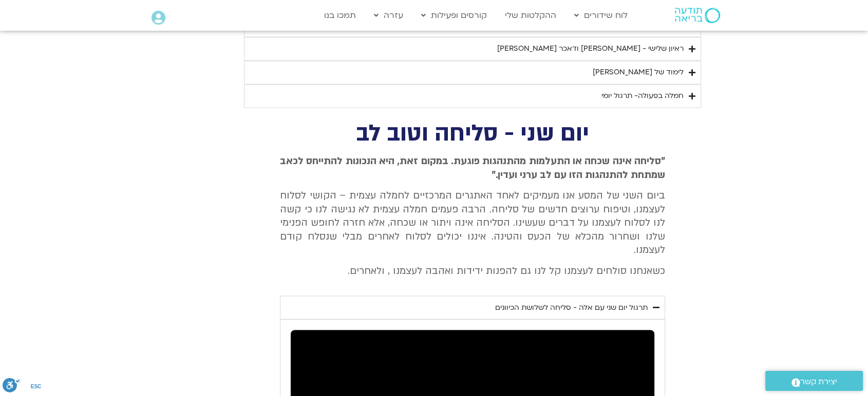 The height and width of the screenshot is (396, 868). Describe the element at coordinates (472, 168) in the screenshot. I see `span: "סליחה אינה שכחה או התעלמות מהתנהגות פוגעת. במקום זאת, היא הנכונות להתייחס לכאב שמתחת להתנהגות הז...` at that location.